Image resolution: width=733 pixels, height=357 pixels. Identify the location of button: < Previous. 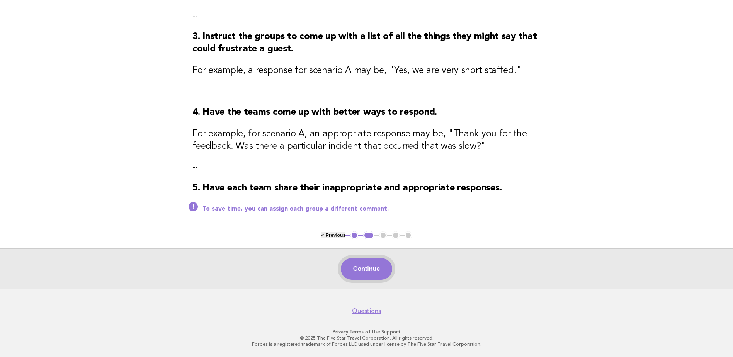
(333, 235).